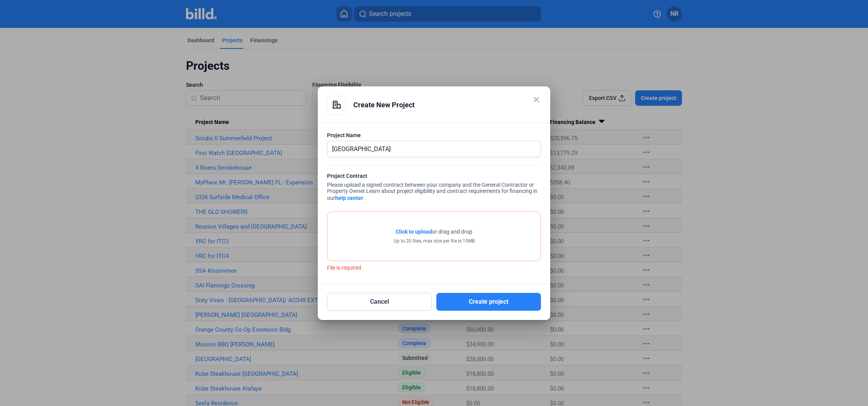 The height and width of the screenshot is (406, 868). What do you see at coordinates (452, 232) in the screenshot?
I see `span: or drag and drop` at bounding box center [452, 232].